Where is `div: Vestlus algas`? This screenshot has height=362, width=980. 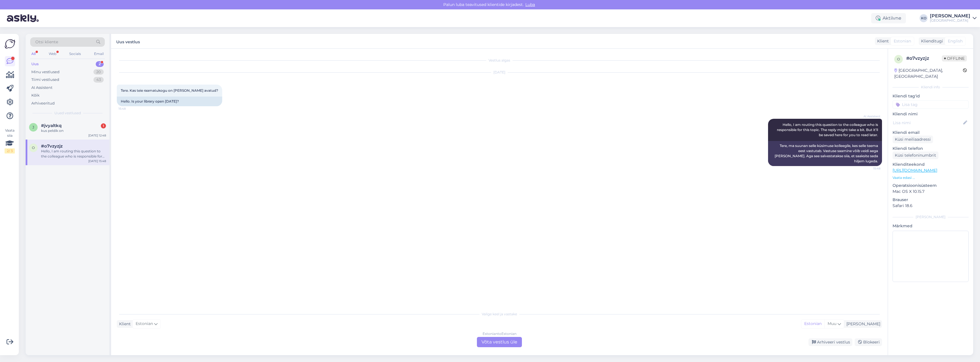 div: Vestlus algas is located at coordinates (500, 60).